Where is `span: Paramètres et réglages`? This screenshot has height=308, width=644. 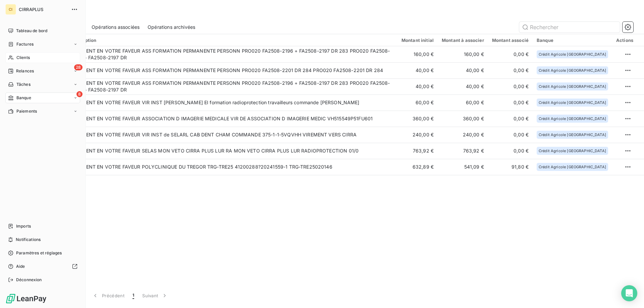 span: Paramètres et réglages is located at coordinates (39, 253).